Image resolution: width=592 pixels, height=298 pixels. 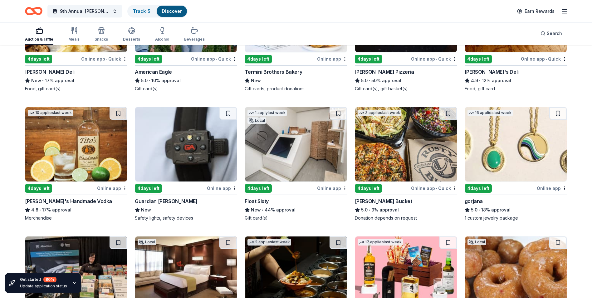 I want to click on div: 17 applies last week, so click(x=380, y=242).